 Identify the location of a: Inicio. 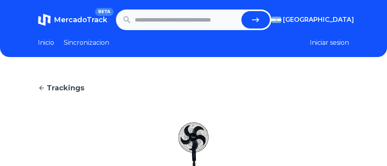
(46, 43).